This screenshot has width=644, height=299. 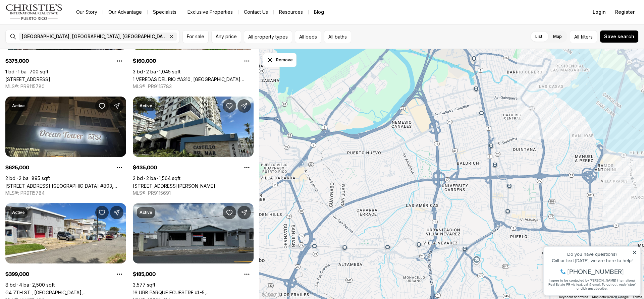 I want to click on img: logo, so click(x=34, y=12).